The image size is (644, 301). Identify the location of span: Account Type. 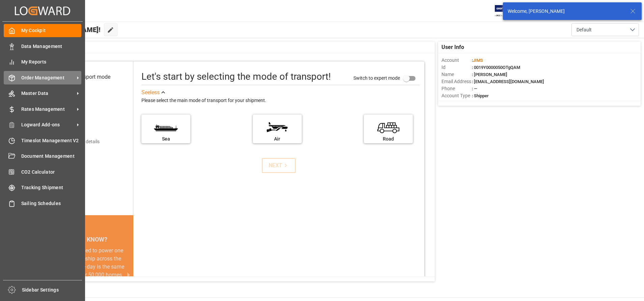
(457, 96).